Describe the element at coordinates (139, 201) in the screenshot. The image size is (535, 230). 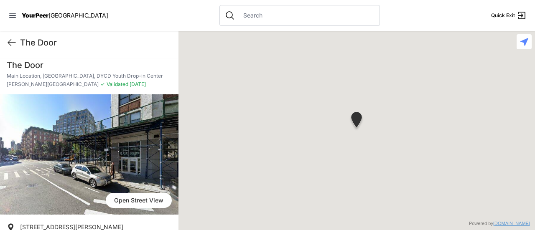
I see `a: Open Street View` at that location.